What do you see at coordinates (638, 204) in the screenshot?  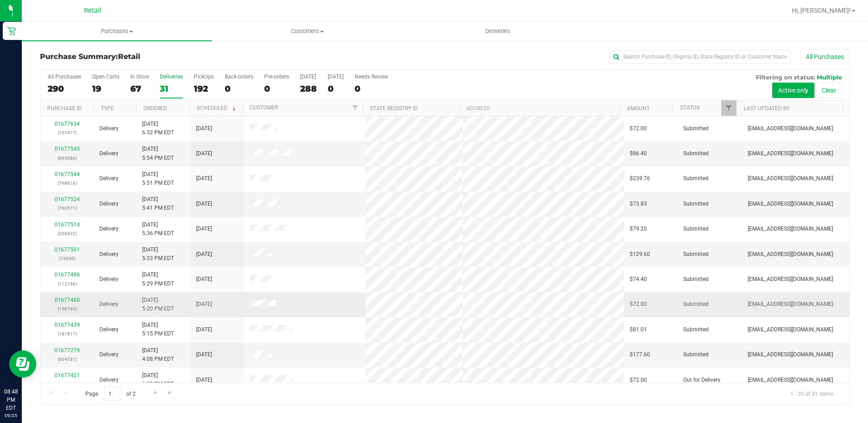 I see `span: $73.83` at bounding box center [638, 204].